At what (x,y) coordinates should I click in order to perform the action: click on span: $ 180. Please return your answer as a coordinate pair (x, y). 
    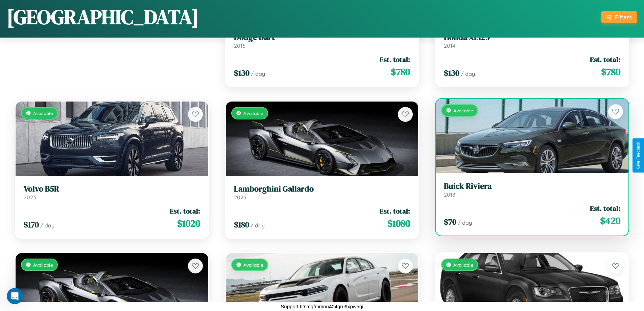
    Looking at the image, I should click on (241, 224).